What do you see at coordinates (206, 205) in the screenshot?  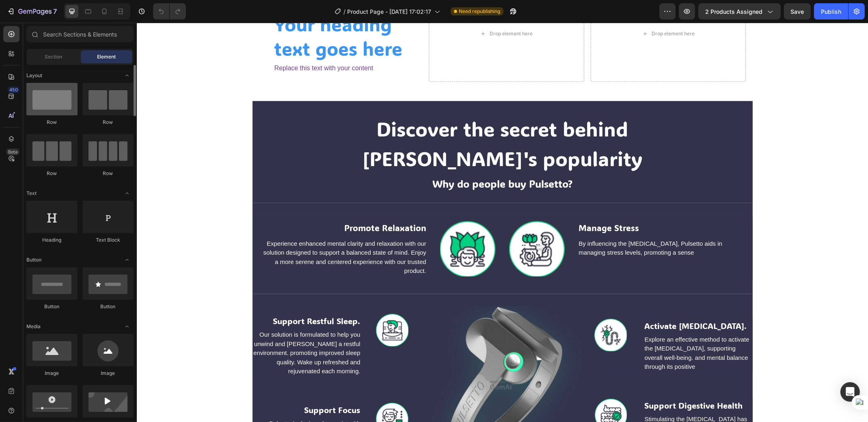 I see `div: Promote Relaxation` at bounding box center [206, 205].